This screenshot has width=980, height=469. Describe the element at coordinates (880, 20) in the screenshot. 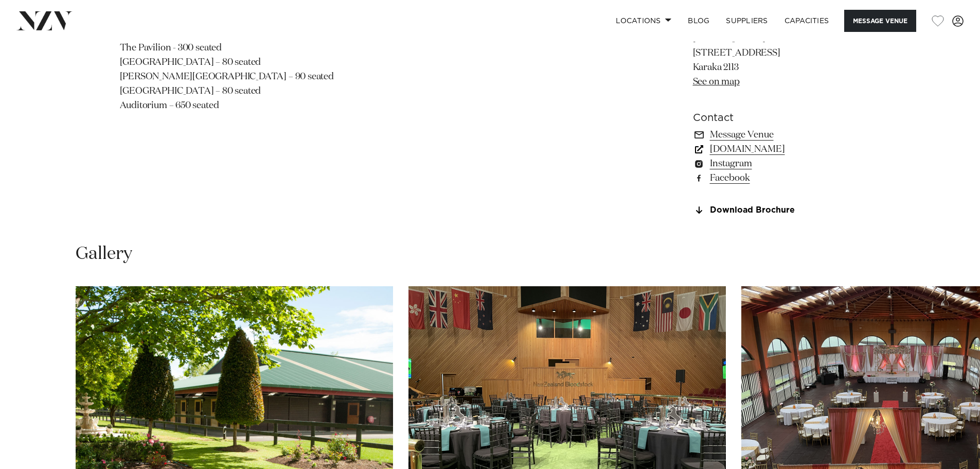

I see `button: Message Venue` at that location.